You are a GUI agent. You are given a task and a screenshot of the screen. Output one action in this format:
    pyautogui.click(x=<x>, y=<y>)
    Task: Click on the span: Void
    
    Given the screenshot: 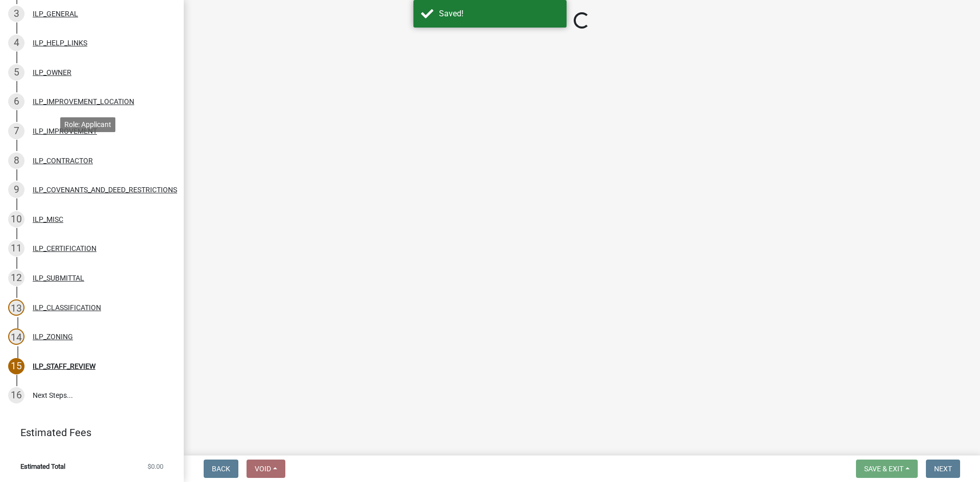 What is the action you would take?
    pyautogui.click(x=263, y=469)
    